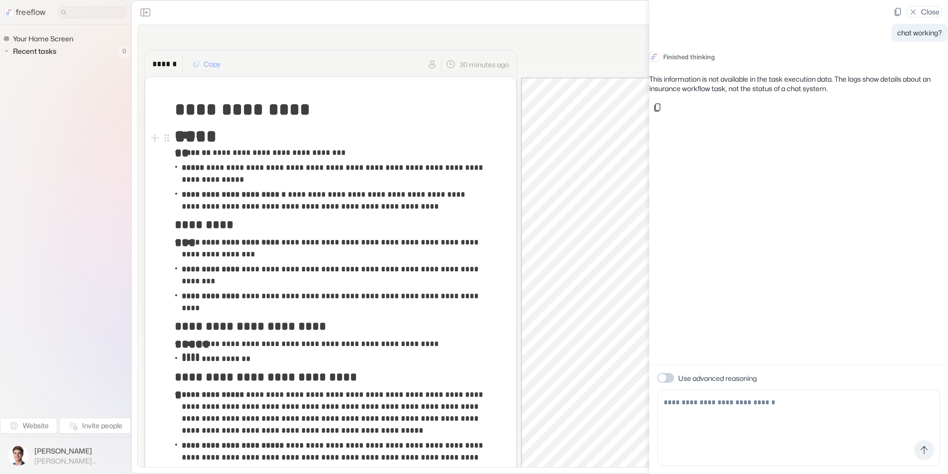 This screenshot has width=948, height=474. I want to click on span: Your Home Screen, so click(43, 39).